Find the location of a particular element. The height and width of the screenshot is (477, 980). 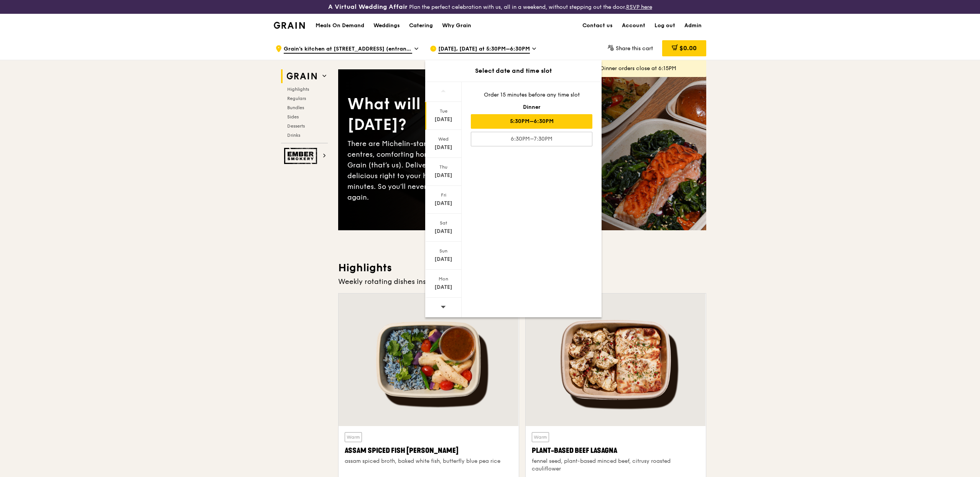

div: Dinner is located at coordinates (531, 107).